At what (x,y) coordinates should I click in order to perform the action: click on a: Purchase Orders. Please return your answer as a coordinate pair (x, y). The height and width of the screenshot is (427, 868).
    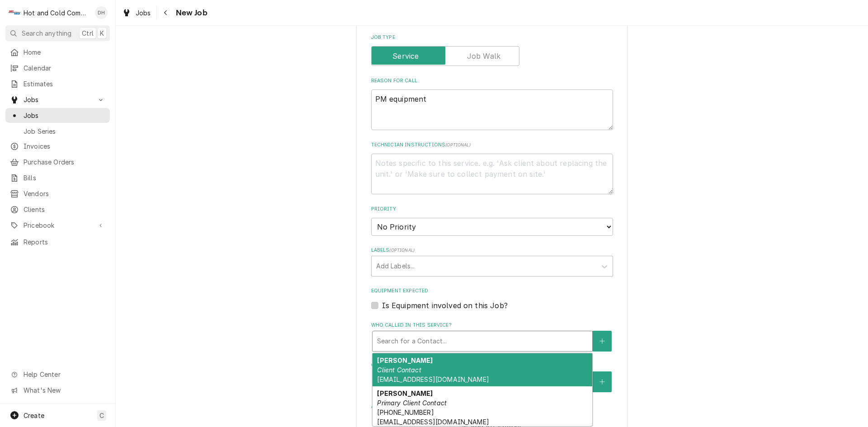
    Looking at the image, I should click on (57, 162).